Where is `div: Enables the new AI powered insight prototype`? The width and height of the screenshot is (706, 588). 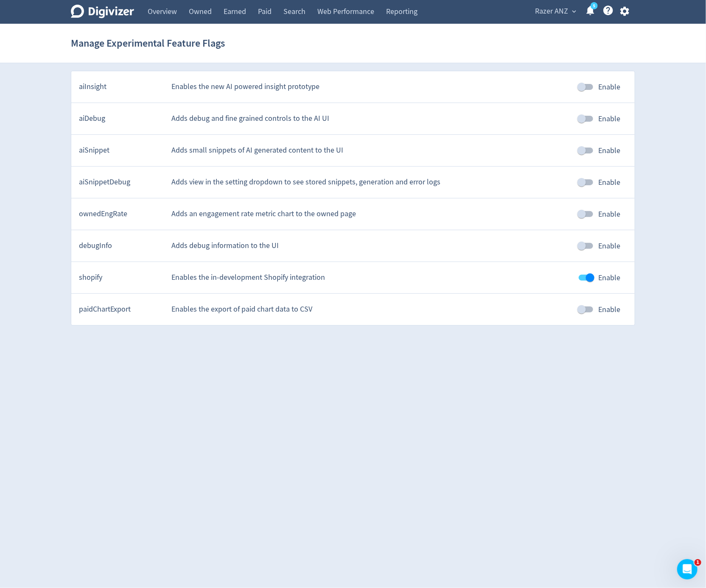
div: Enables the new AI powered insight prototype is located at coordinates (371, 86).